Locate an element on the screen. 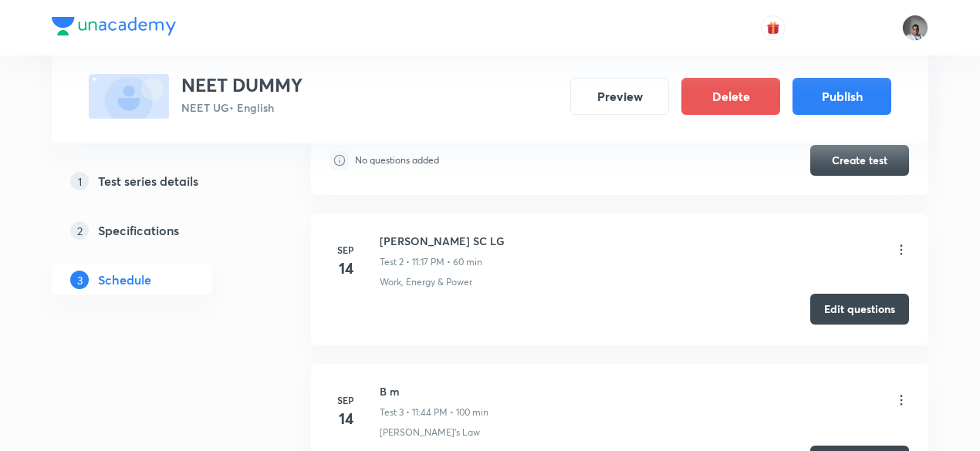 The width and height of the screenshot is (980, 451). h5: Schedule is located at coordinates (124, 280).